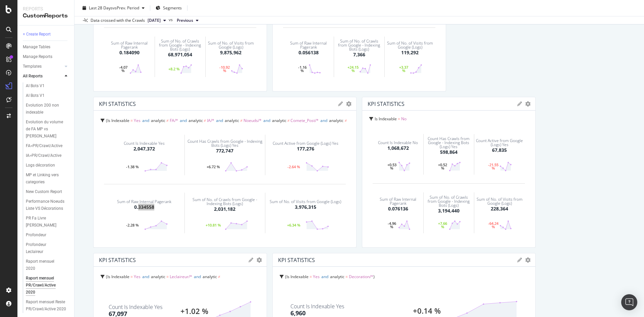  Describe the element at coordinates (213, 167) in the screenshot. I see `div: +6.72 %` at that location.